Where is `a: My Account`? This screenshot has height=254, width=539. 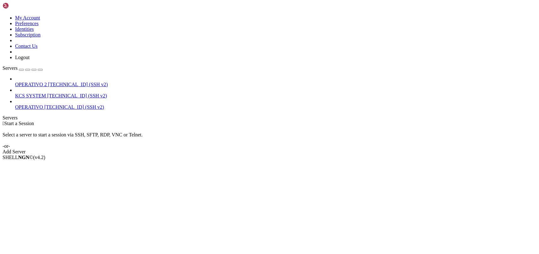 a: My Account is located at coordinates (28, 18).